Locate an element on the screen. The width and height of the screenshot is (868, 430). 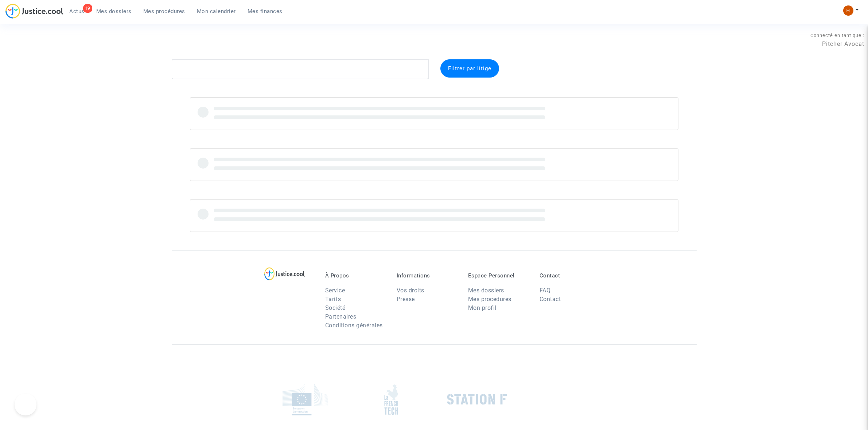
img: stationf.png is located at coordinates (477, 400).